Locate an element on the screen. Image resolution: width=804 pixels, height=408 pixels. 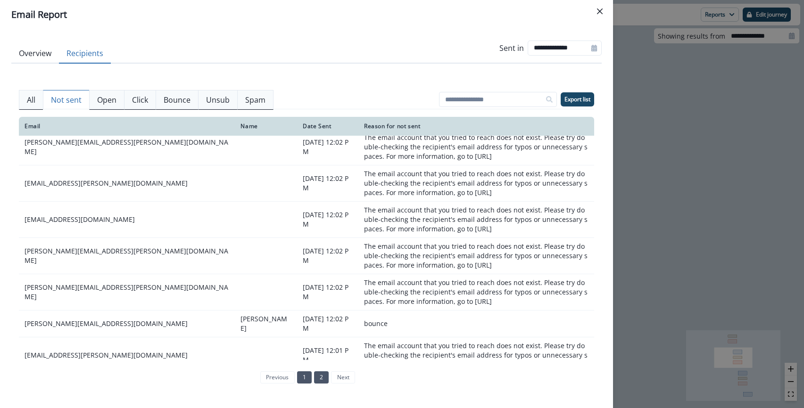
p: Open is located at coordinates (107, 100).